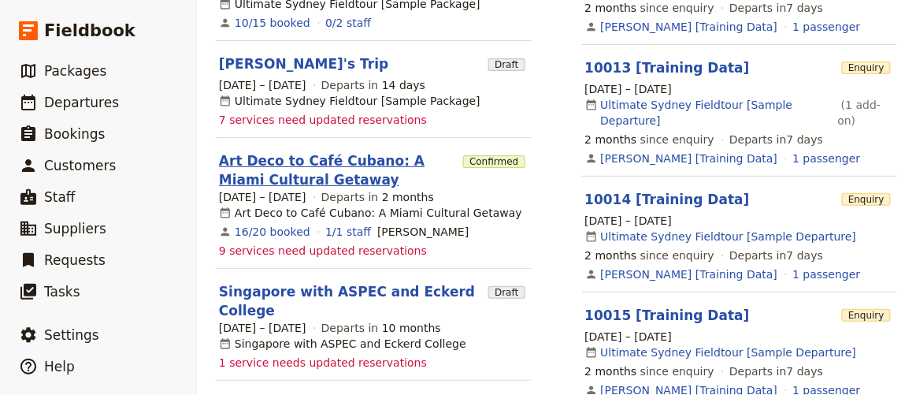  I want to click on span: Customers, so click(80, 165).